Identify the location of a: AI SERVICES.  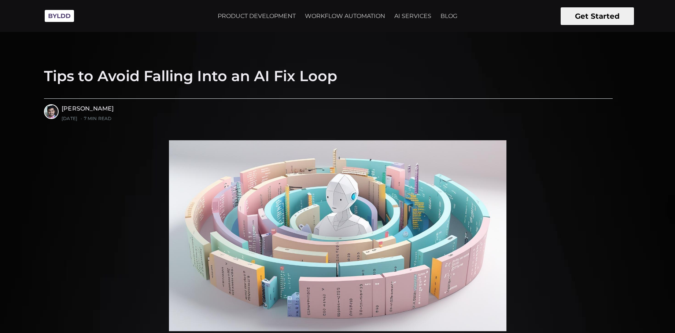
(413, 16).